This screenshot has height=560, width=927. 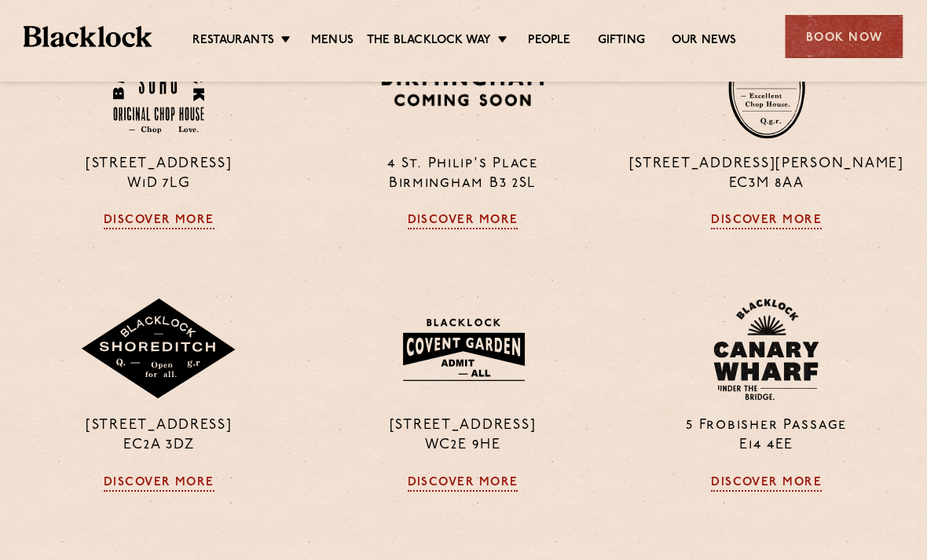 I want to click on p: 4 St. Philip's Place Birmingham B3 2SL, so click(x=463, y=174).